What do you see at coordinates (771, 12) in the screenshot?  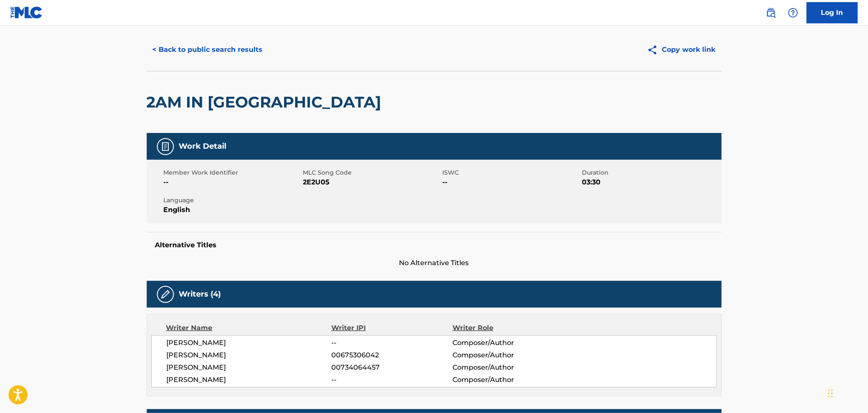 I see `a: Public Search` at bounding box center [771, 12].